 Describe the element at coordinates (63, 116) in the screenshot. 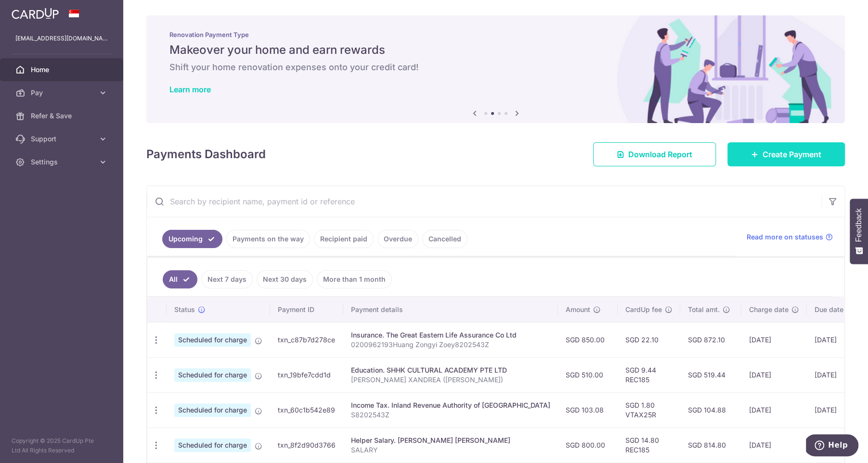

I see `span: Refer & Save` at that location.